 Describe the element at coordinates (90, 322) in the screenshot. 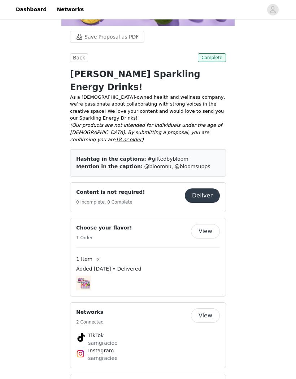

I see `h5: 2 Connected` at that location.